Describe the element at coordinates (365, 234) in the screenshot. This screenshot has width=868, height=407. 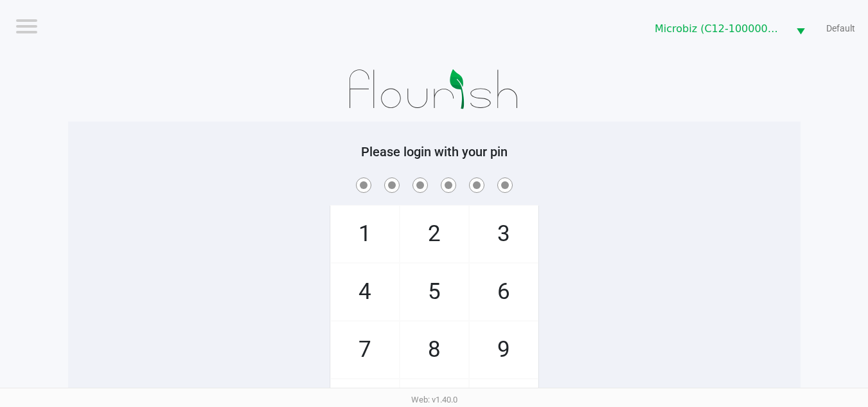
I see `span: 1` at that location.